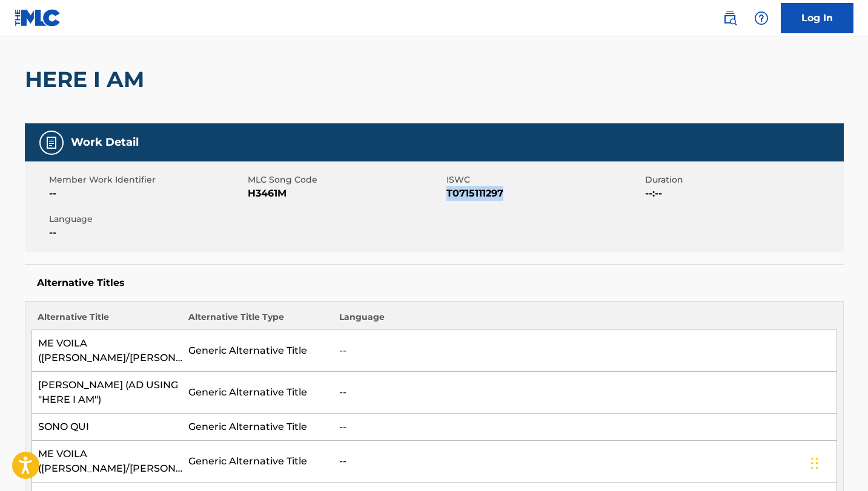 This screenshot has width=868, height=491. I want to click on h5: Alternative Titles, so click(434, 283).